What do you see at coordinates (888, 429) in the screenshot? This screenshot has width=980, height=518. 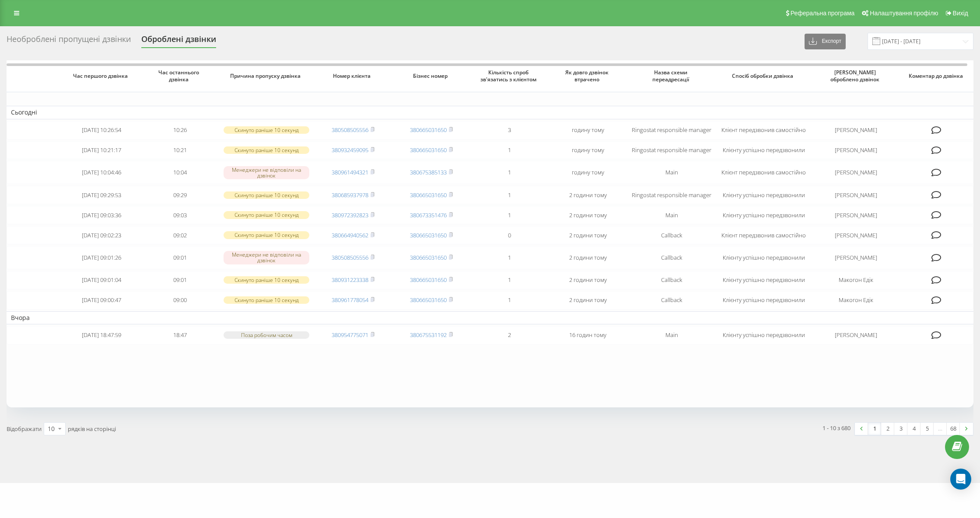 I see `a: 2` at bounding box center [888, 429].